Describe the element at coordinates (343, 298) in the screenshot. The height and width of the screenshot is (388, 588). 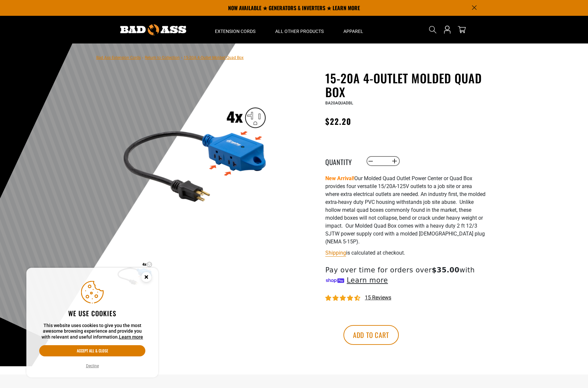
I see `span: 4.40 stars` at that location.